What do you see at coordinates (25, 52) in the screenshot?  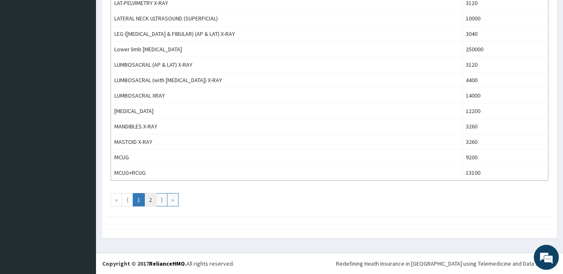 I see `img: d_794563401_company_1708531726252_794563401` at bounding box center [25, 52].